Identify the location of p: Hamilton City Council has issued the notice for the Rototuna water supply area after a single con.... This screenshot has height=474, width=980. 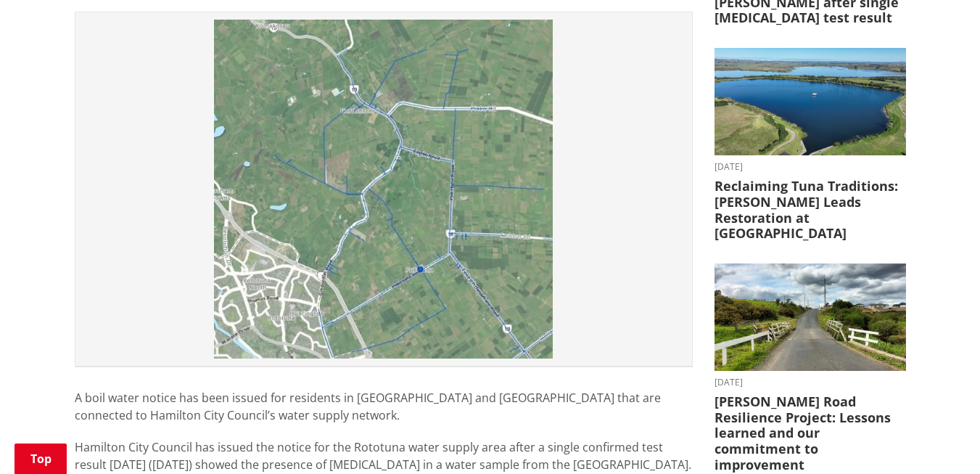
(384, 456).